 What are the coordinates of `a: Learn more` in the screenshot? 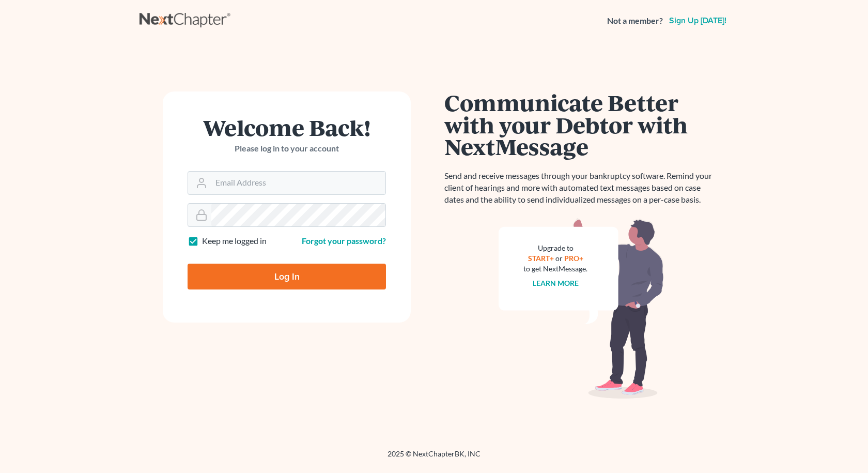 It's located at (555, 283).